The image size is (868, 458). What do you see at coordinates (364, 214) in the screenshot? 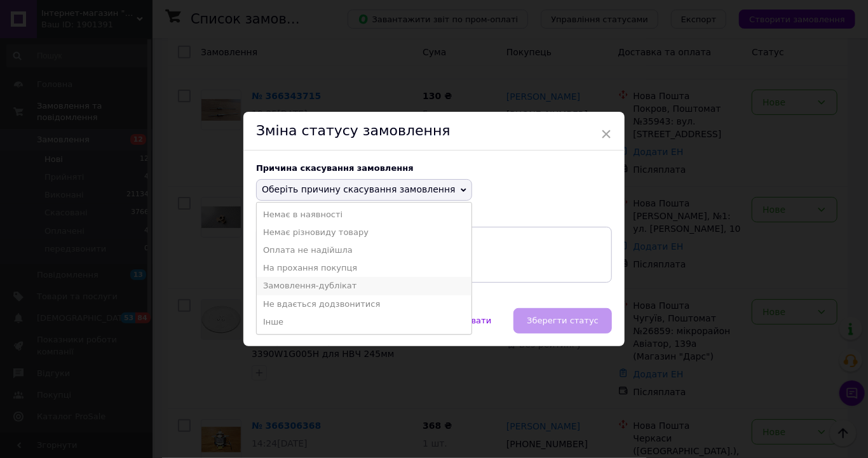
I see `li: Немає в наявності` at bounding box center [364, 214].